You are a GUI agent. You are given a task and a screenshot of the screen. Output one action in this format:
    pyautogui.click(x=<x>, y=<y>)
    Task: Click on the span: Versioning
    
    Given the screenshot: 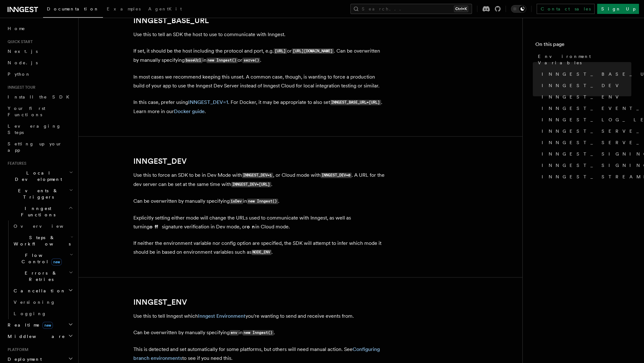 What is the action you would take?
    pyautogui.click(x=34, y=302)
    